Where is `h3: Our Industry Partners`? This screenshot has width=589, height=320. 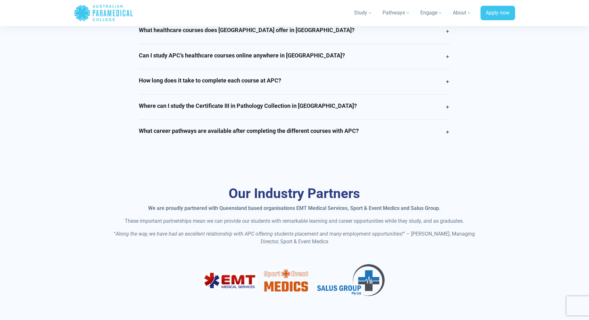
h3: Our Industry Partners is located at coordinates (295, 194).